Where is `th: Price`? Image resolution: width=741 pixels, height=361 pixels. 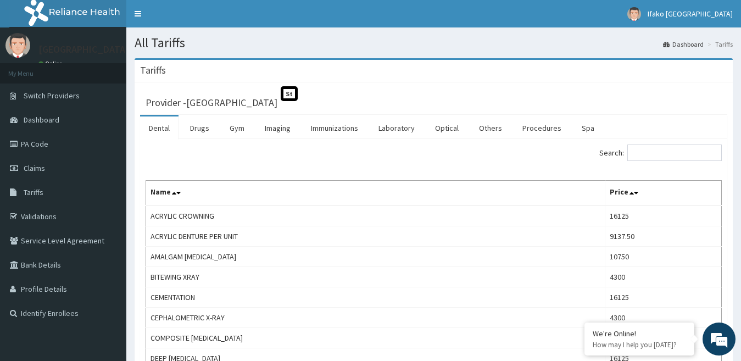 th: Price is located at coordinates (663, 193).